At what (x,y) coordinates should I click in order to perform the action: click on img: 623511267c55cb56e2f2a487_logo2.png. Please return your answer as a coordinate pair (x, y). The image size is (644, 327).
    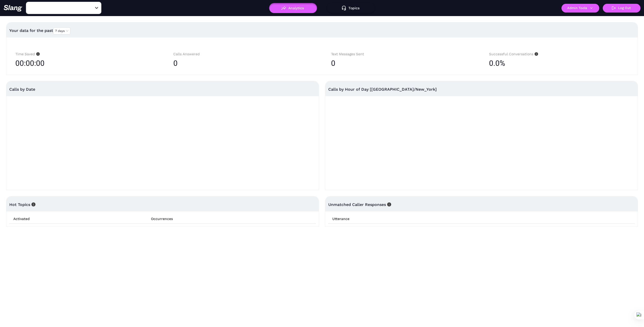
    Looking at the image, I should click on (13, 8).